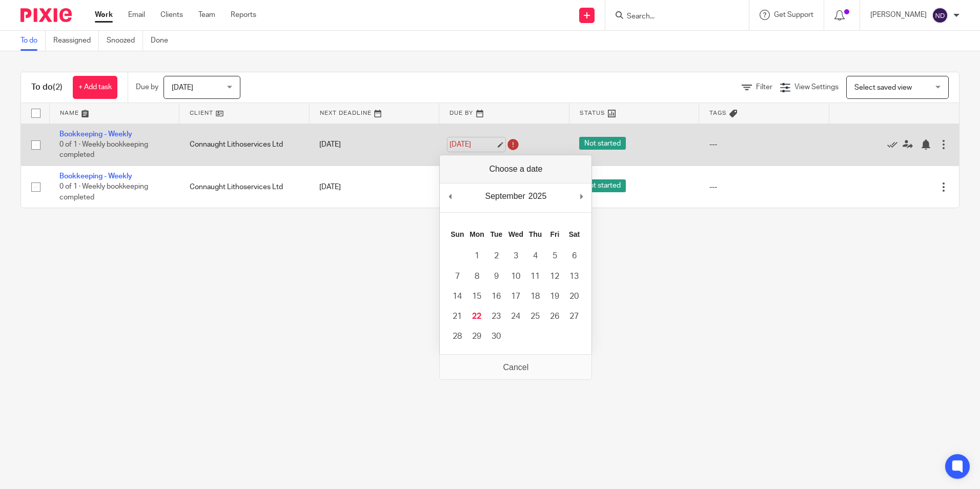 The height and width of the screenshot is (489, 980). What do you see at coordinates (516, 316) in the screenshot?
I see `button: 24` at bounding box center [516, 316].